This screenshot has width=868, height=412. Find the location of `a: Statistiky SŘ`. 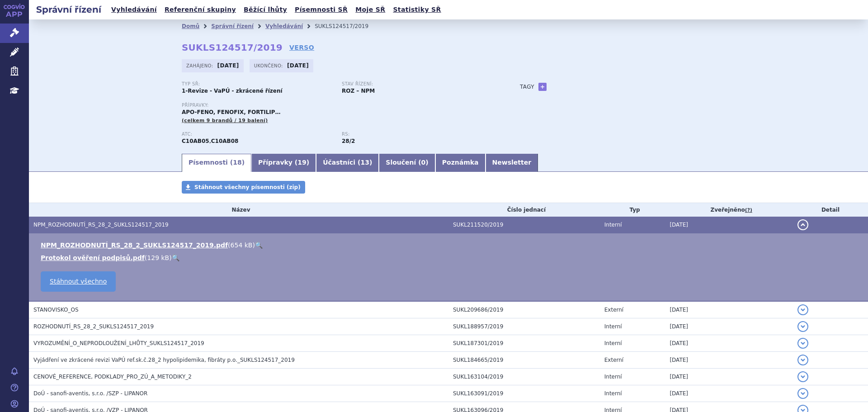

a: Statistiky SŘ is located at coordinates (417, 9).